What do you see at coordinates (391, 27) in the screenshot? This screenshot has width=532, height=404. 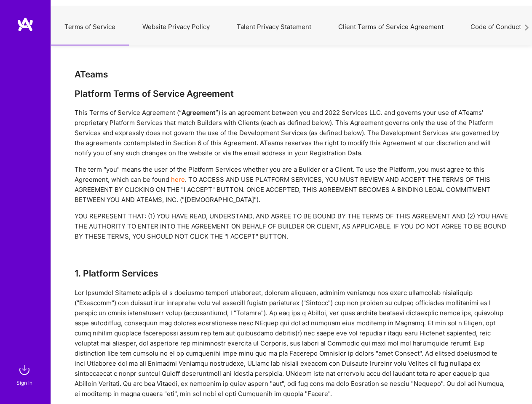 I see `button: Client Terms of Service Agreement` at bounding box center [391, 27].